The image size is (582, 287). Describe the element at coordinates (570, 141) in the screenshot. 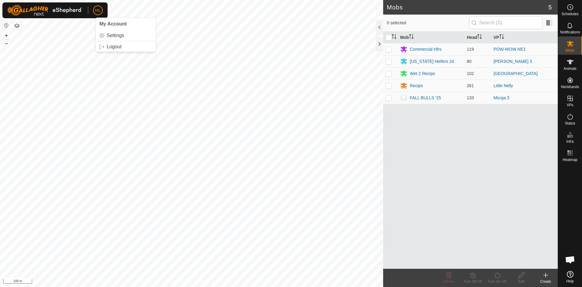

I see `span: Infra` at that location.